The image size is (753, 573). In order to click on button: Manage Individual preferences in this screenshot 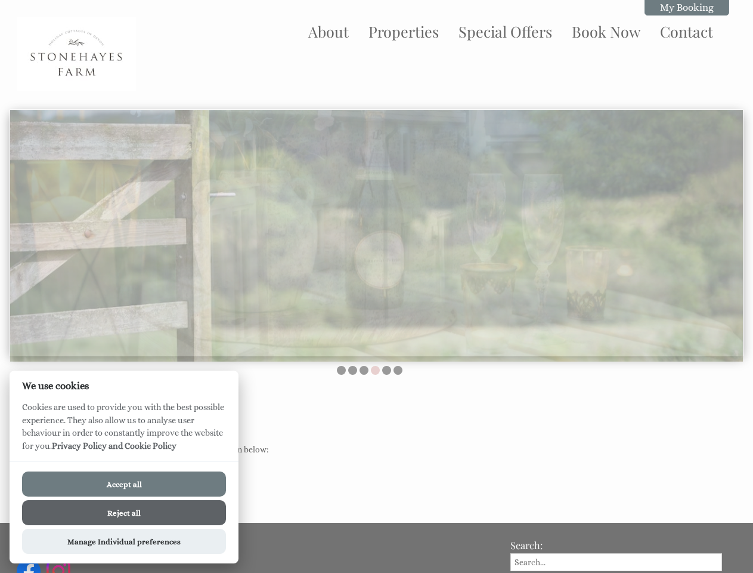, I will do `click(124, 541)`.